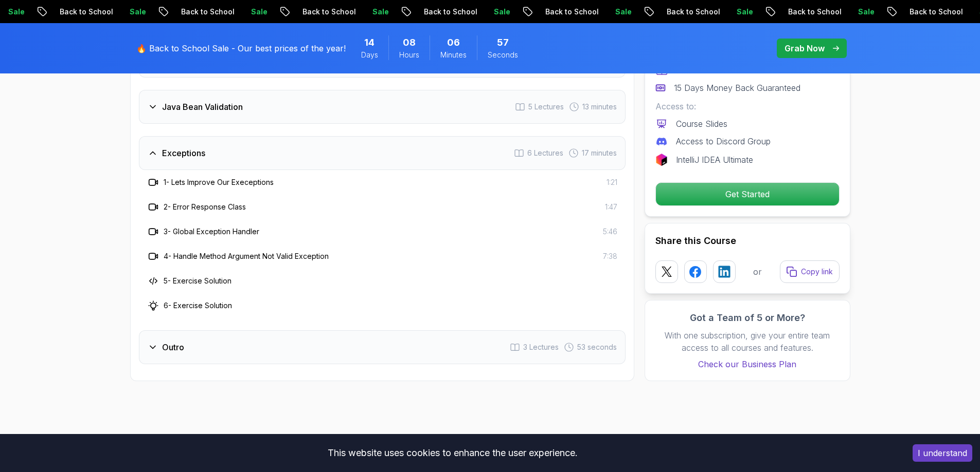  I want to click on h3: 1 - Lets Improve Our Execeptions, so click(219, 183).